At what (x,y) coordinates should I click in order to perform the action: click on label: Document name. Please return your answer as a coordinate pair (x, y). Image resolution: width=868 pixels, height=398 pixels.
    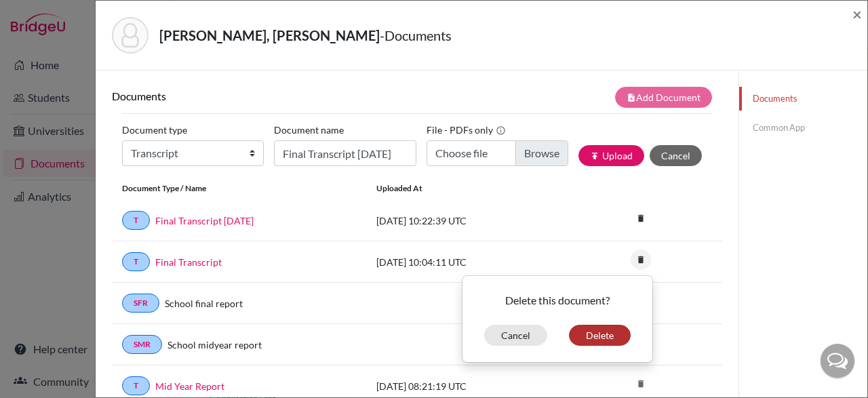
    Looking at the image, I should click on (309, 129).